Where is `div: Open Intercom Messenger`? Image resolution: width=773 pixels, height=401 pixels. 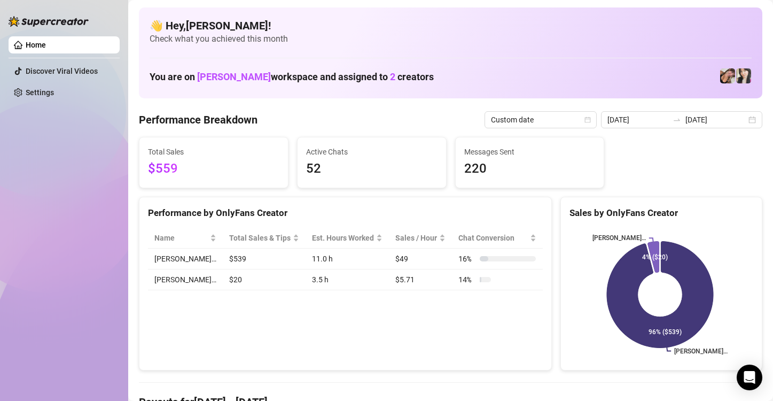 div: Open Intercom Messenger is located at coordinates (750, 377).